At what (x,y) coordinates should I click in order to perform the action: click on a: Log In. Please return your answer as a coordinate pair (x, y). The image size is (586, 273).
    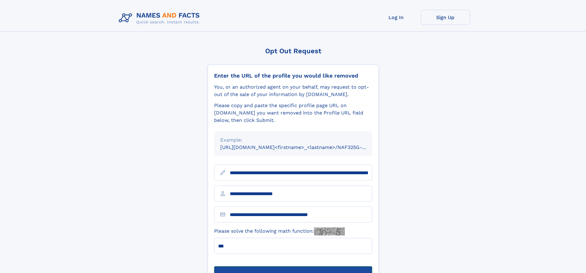
    Looking at the image, I should click on (396, 17).